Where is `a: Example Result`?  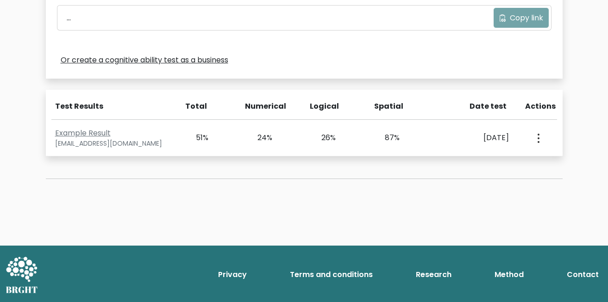
a: Example Result is located at coordinates (83, 133).